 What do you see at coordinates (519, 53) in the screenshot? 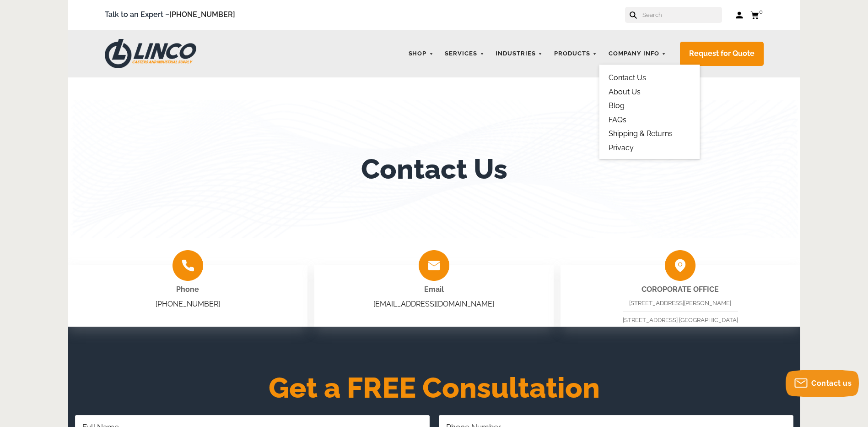
I see `a: Industries` at bounding box center [519, 53].